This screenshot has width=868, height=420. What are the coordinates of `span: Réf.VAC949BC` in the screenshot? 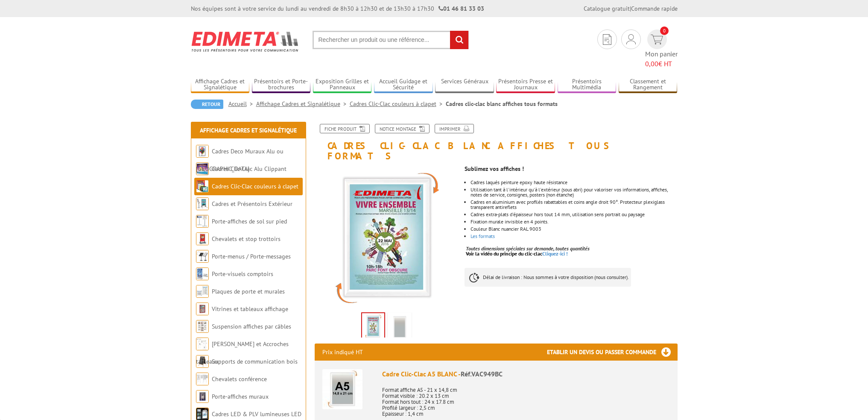 It's located at (481, 374).